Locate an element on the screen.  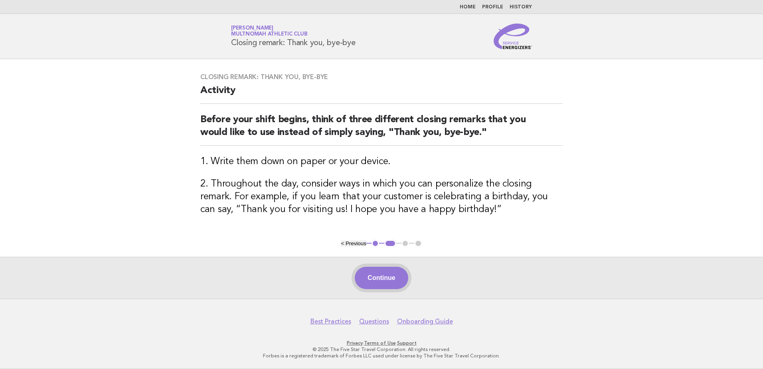
h3: 1. Write them down on paper or your device. is located at coordinates (382, 162).